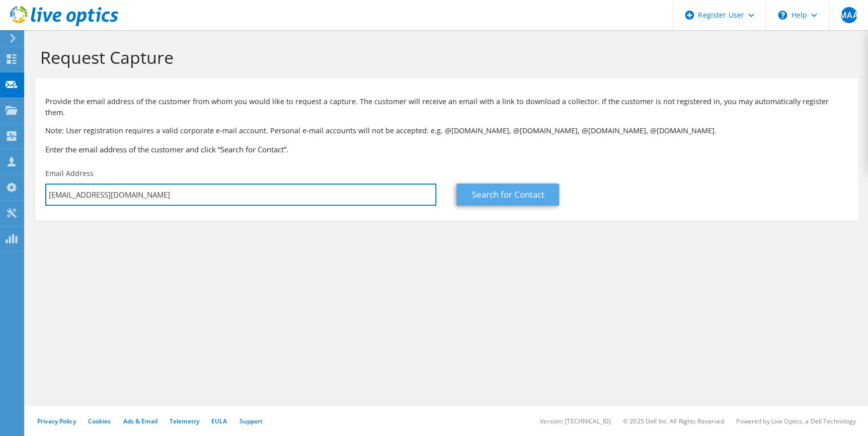 The height and width of the screenshot is (436, 868). What do you see at coordinates (140, 422) in the screenshot?
I see `a: Ads & Email` at bounding box center [140, 422].